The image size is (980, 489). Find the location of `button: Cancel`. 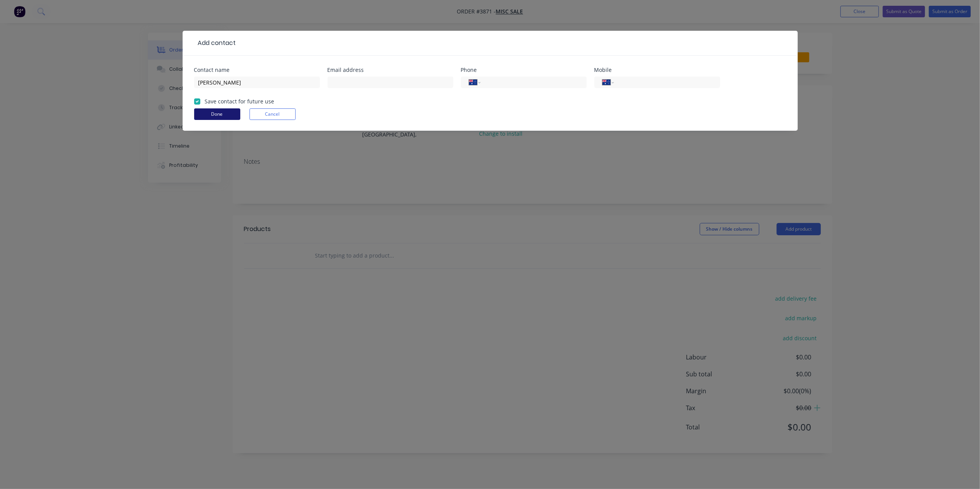

button: Cancel is located at coordinates (273, 114).